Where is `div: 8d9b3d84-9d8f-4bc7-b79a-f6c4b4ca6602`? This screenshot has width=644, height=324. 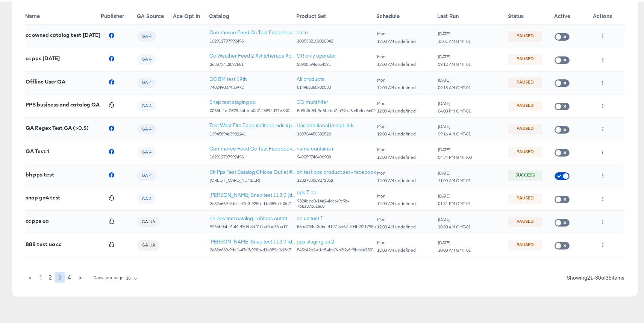 div: 8d9b3d84-9d8f-4bc7-b79a-f6c4b4ca6602 is located at coordinates (336, 109).